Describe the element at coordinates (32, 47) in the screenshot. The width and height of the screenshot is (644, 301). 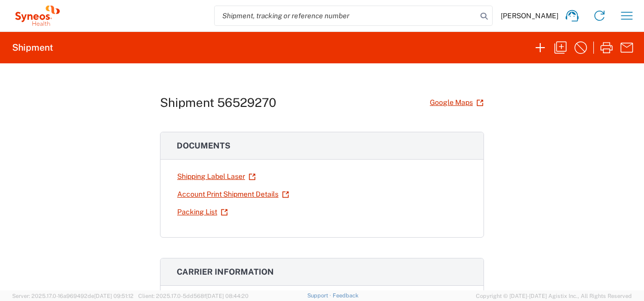
I see `h2: Shipment` at that location.